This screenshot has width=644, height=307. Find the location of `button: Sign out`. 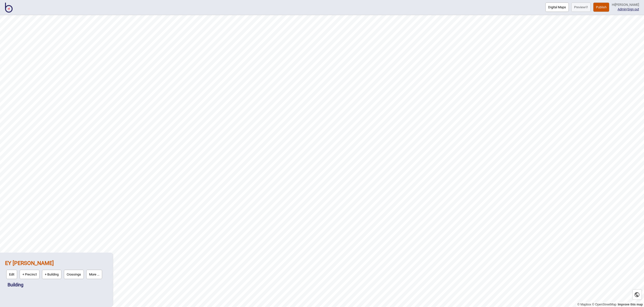

button: Sign out is located at coordinates (633, 9).